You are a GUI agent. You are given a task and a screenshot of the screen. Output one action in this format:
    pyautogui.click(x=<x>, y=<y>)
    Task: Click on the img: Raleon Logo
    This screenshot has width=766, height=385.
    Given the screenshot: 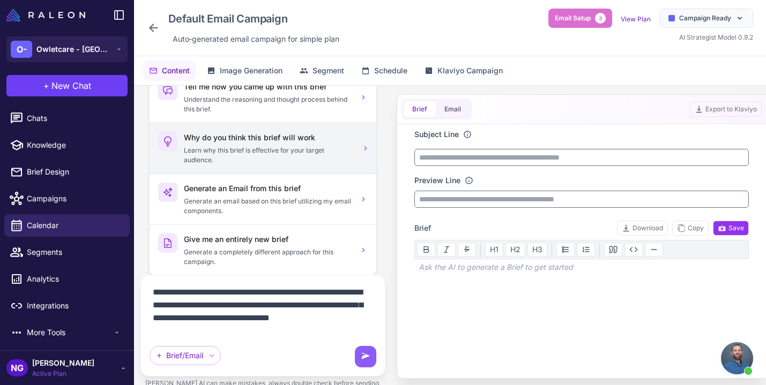 What is the action you would take?
    pyautogui.click(x=46, y=15)
    